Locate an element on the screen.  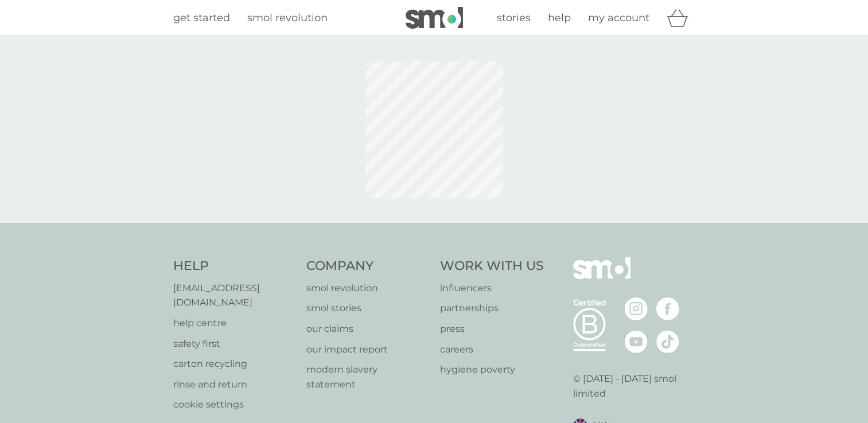
a: modern slavery statement is located at coordinates (367, 377).